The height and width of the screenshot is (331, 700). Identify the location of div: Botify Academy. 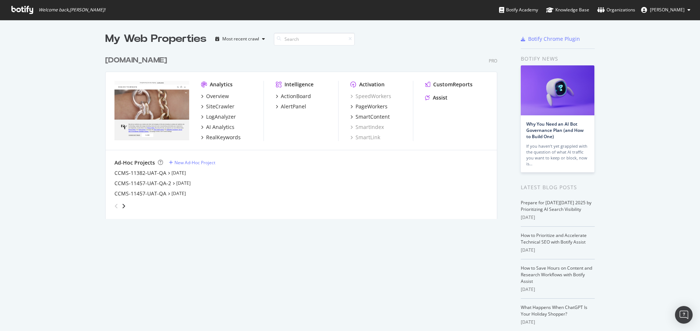
(518, 10).